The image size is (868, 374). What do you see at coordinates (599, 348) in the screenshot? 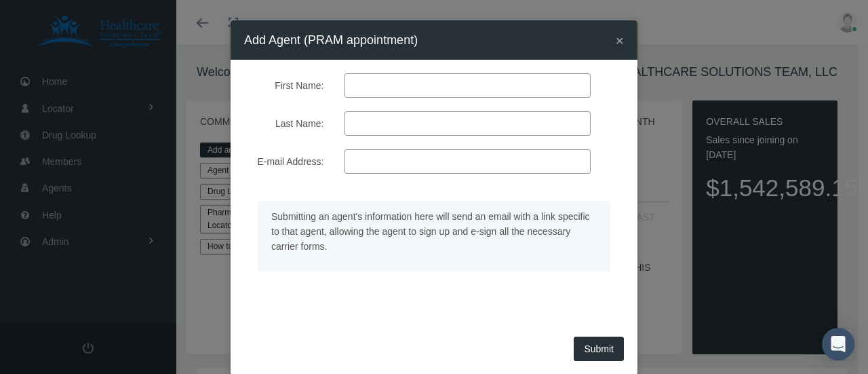
I see `button: Submit` at bounding box center [599, 348].